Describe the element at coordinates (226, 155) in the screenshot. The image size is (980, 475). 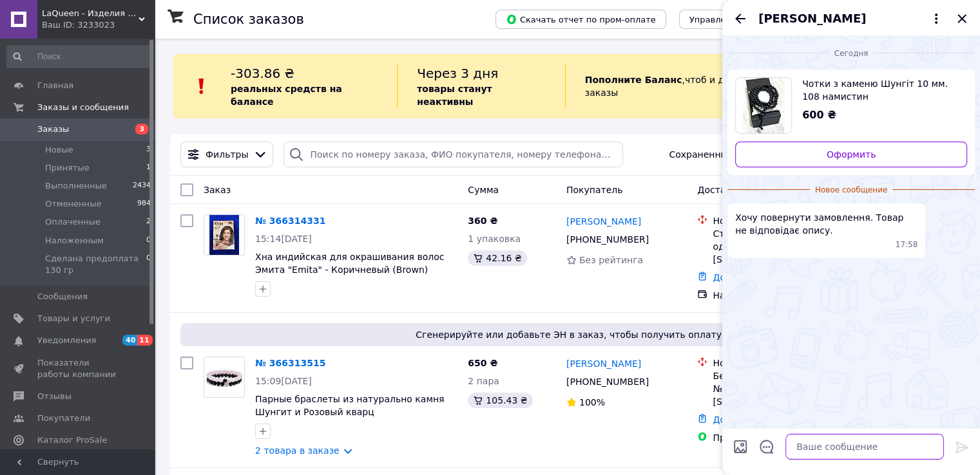
I see `span: Фильтры` at that location.